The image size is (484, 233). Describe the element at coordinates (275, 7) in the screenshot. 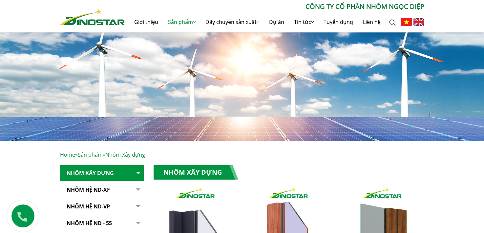

I see `p: CÔNG TY CỔ PHẦN NHÔM NGỌC DIỆP` at that location.